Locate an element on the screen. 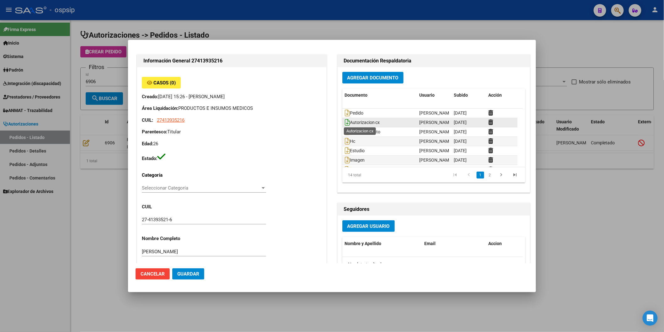 The width and height of the screenshot is (664, 332). li: page 2 is located at coordinates (490, 175).